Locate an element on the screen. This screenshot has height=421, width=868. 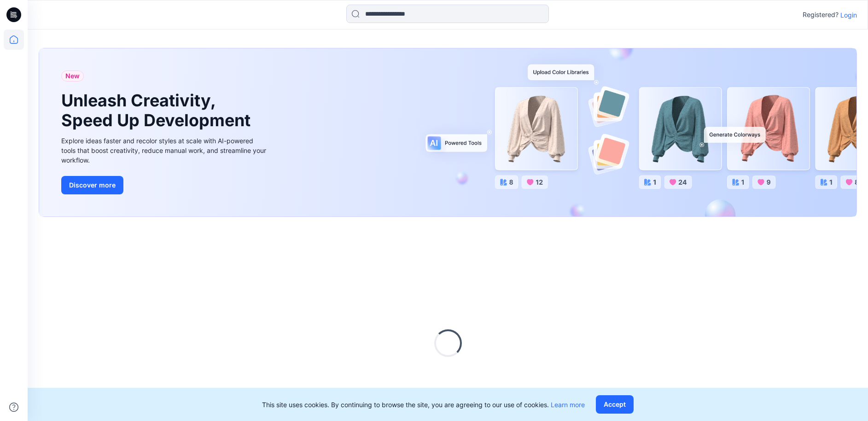
p: This site uses cookies. By continuing to browse the site, you are agreeing to our use of cookies. is located at coordinates (423, 405).